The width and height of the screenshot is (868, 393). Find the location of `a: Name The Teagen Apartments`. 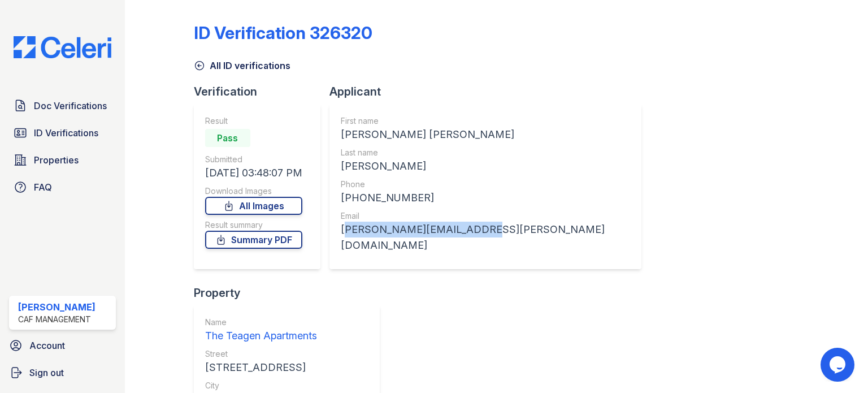

a: Name The Teagen Apartments is located at coordinates (286, 330).